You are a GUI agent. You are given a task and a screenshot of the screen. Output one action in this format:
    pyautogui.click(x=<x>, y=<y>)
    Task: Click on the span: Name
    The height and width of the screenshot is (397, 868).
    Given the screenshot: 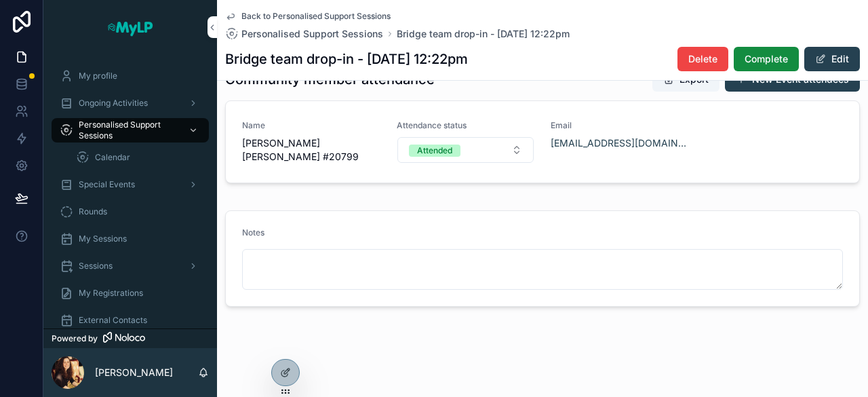 What is the action you would take?
    pyautogui.click(x=311, y=126)
    